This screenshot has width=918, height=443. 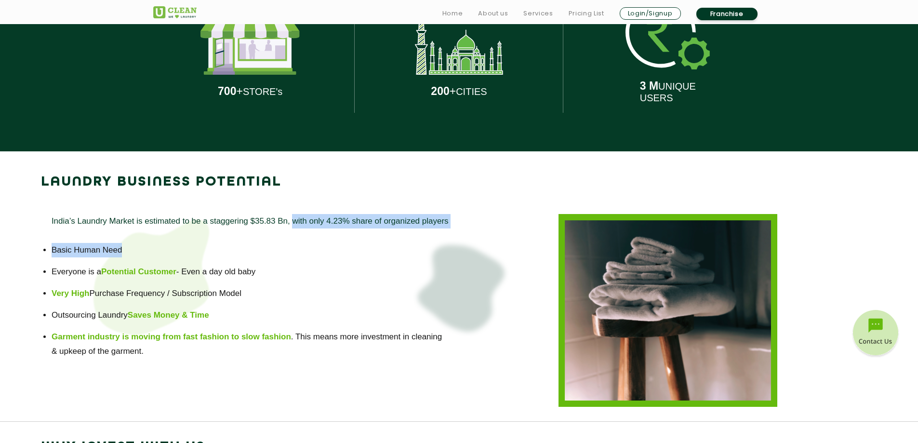 I want to click on li: Purchase Frequency / Subscription Model, so click(x=250, y=293).